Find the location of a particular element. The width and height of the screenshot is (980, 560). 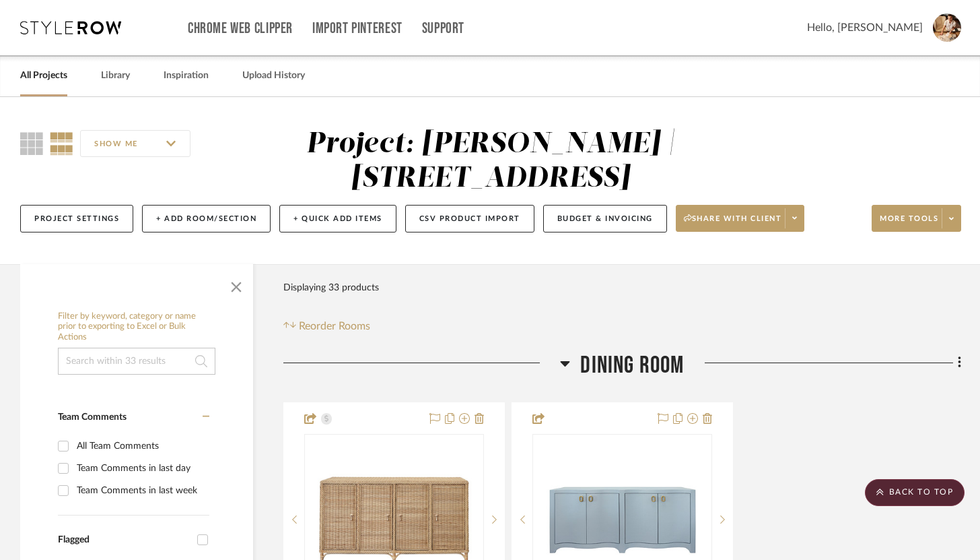

a: Chrome Web Clipper is located at coordinates (240, 28).